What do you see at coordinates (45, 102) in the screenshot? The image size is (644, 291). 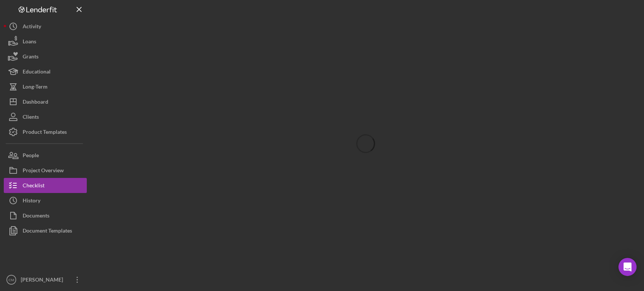 I see `button: Dashboard` at bounding box center [45, 102].